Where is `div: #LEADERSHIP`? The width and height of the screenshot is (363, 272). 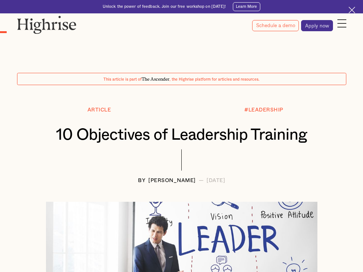
div: #LEADERSHIP is located at coordinates (264, 110).